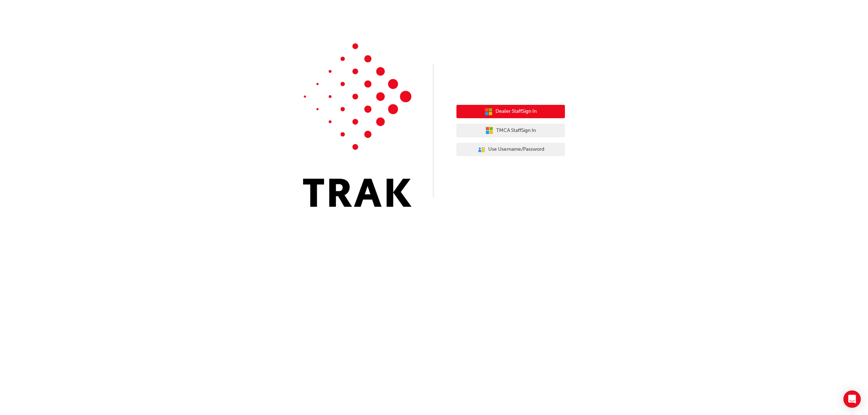  What do you see at coordinates (516, 130) in the screenshot?
I see `span: TMCA Staff Sign In` at bounding box center [516, 130].